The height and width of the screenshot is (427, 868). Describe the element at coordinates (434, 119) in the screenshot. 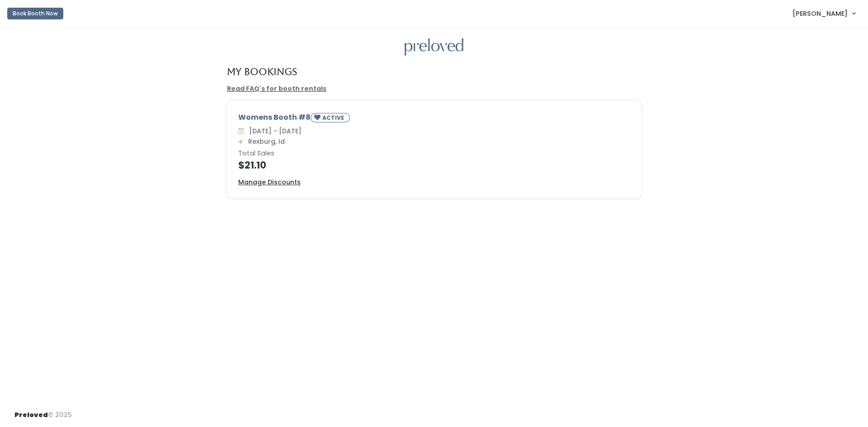

I see `div: Womens Booth #8` at that location.